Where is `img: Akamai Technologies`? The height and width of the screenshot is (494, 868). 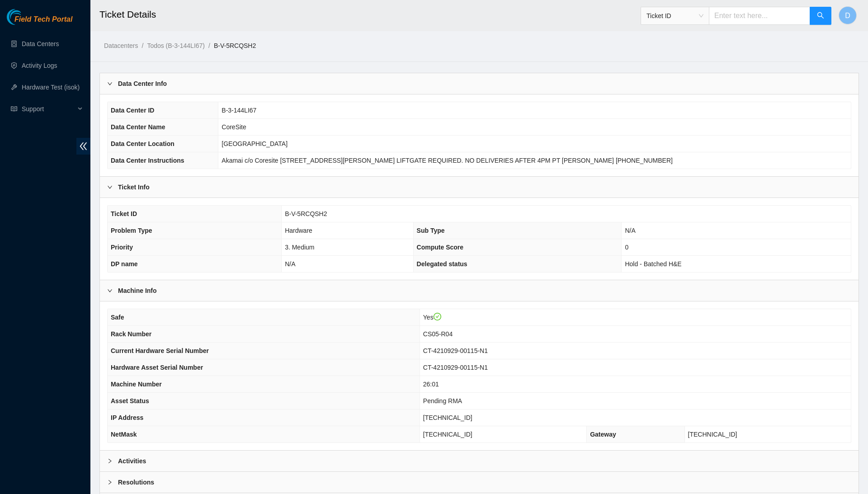 img: Akamai Technologies is located at coordinates (26, 17).